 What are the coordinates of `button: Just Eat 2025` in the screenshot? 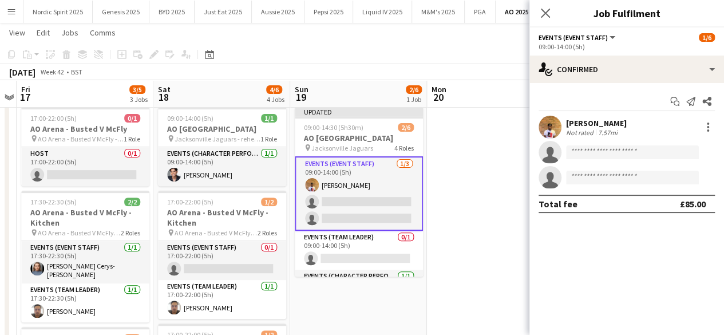 It's located at (223, 11).